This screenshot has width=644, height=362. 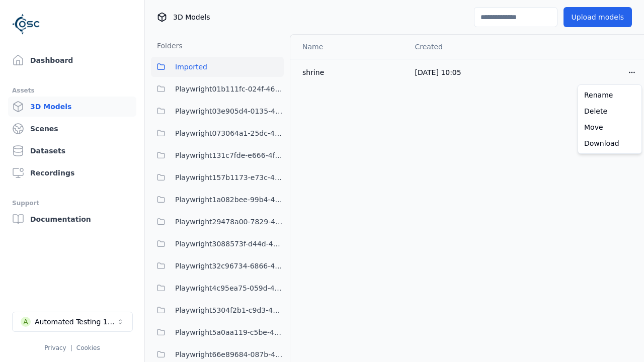 What do you see at coordinates (610, 111) in the screenshot?
I see `div: Delete` at bounding box center [610, 111].